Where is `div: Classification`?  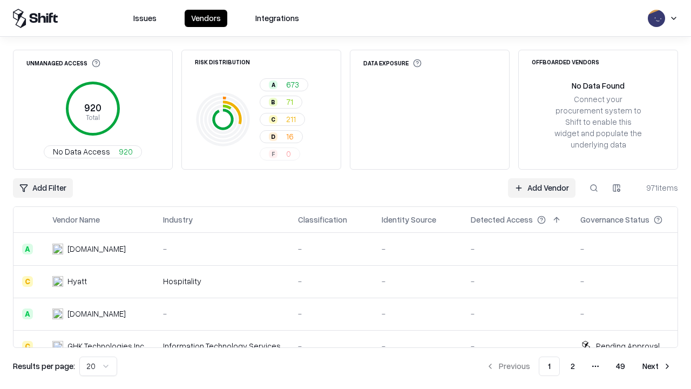
div: Classification is located at coordinates (322, 219).